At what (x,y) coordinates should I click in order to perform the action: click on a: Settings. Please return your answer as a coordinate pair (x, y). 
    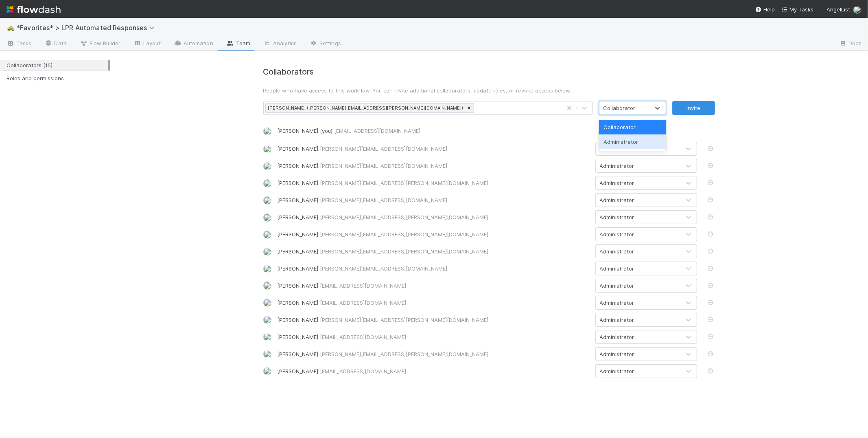
    Looking at the image, I should click on (325, 44).